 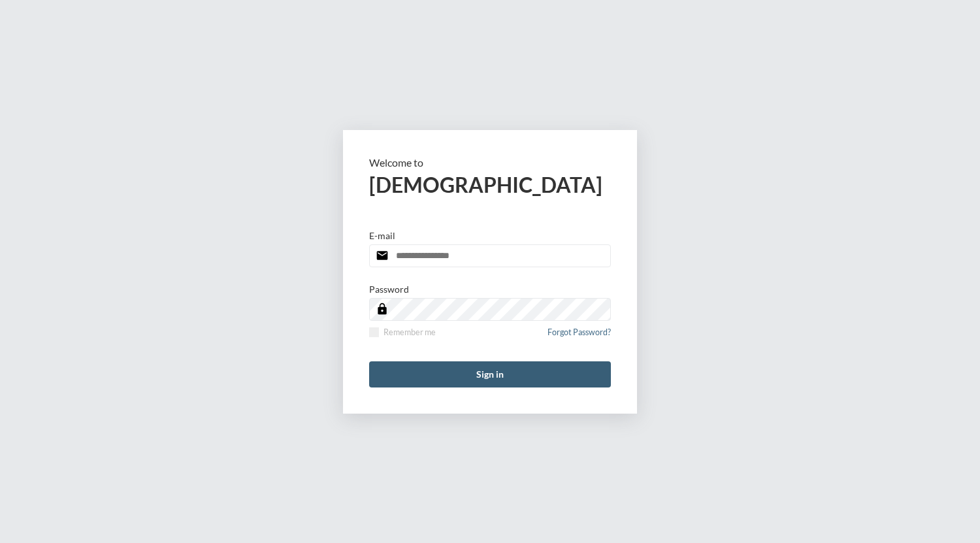 What do you see at coordinates (402, 332) in the screenshot?
I see `label: Remember me` at bounding box center [402, 332].